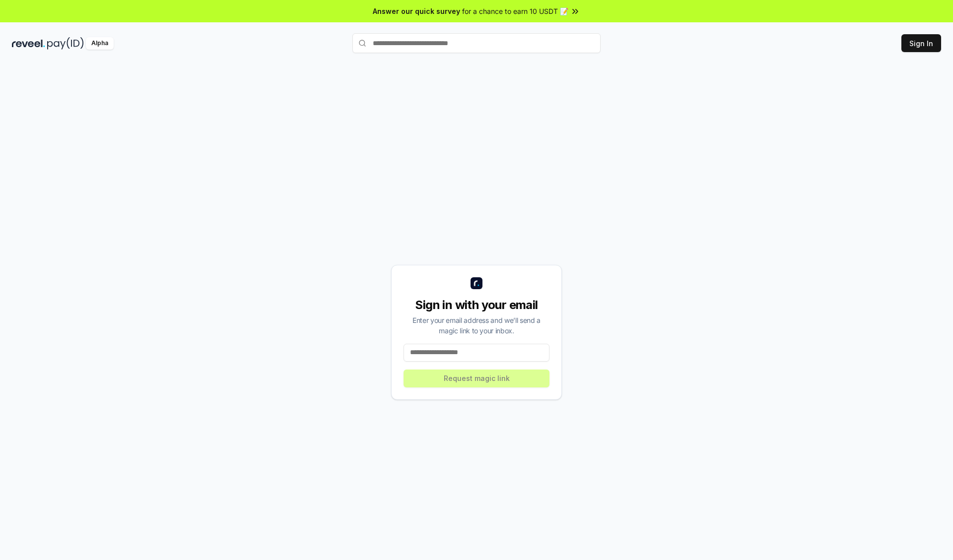  I want to click on img: logo_small, so click(477, 284).